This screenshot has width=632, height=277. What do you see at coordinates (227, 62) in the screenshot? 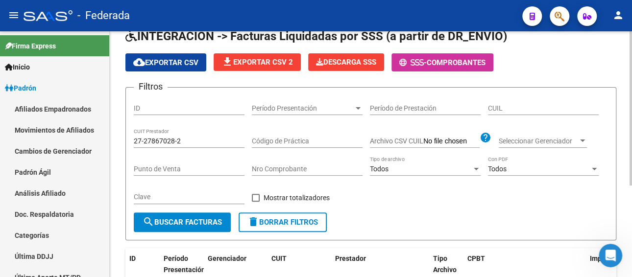
I see `mat-icon: file_download` at bounding box center [227, 62].